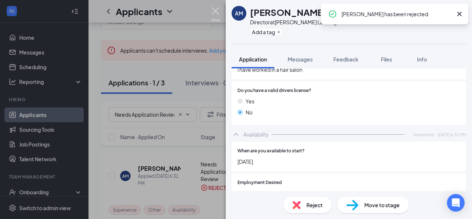 This screenshot has width=472, height=219. I want to click on span: When are you available to start?, so click(271, 151).